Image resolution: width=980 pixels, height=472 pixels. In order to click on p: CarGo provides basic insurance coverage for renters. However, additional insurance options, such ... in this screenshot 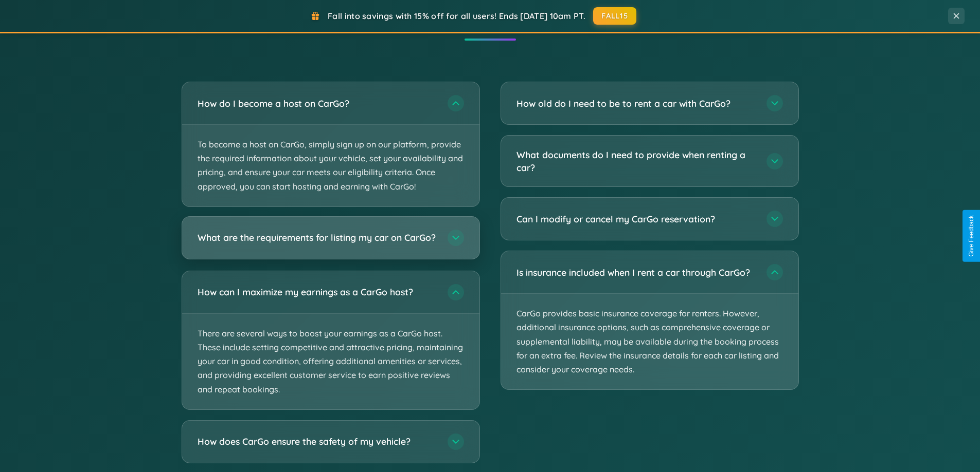, I will do `click(649, 342)`.